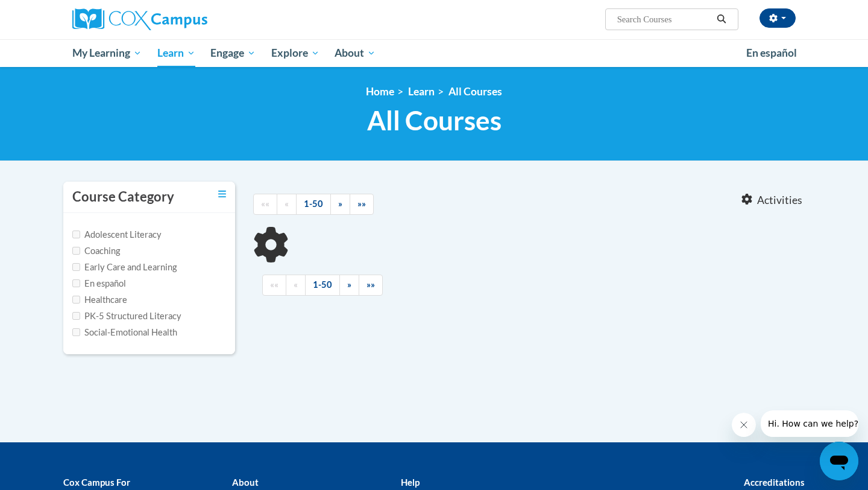  What do you see at coordinates (778, 18) in the screenshot?
I see `button: Account Settings` at bounding box center [778, 18].